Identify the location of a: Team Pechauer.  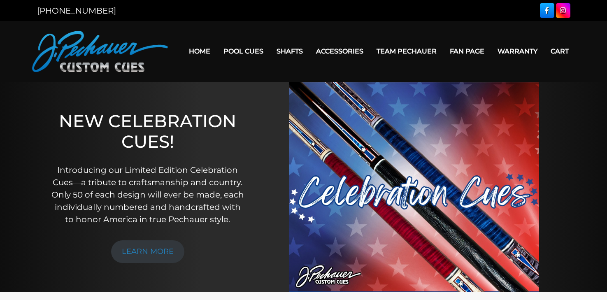
(407, 51).